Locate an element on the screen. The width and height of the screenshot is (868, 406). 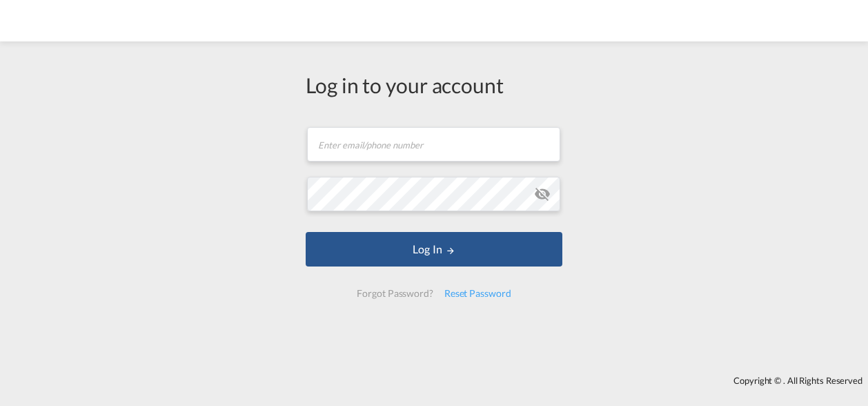
input: Enter email/phone number is located at coordinates (433, 144).